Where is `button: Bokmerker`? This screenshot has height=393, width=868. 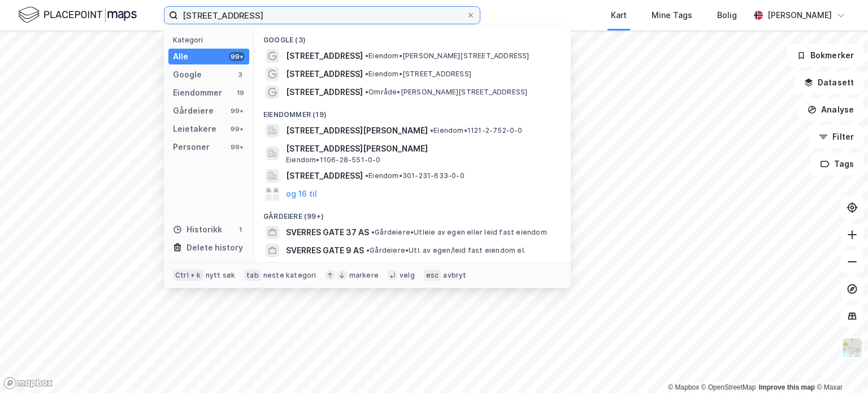
button: Bokmerker is located at coordinates (825, 55).